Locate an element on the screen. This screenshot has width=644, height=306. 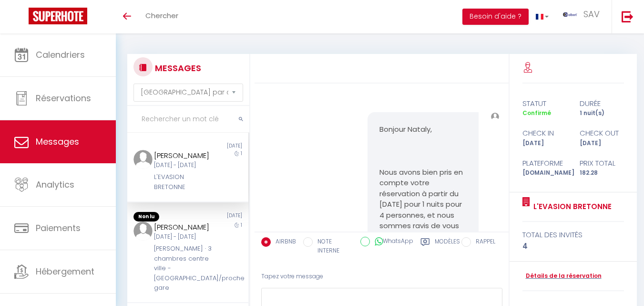
a: L'EVASION BRETONNE is located at coordinates (571, 206).